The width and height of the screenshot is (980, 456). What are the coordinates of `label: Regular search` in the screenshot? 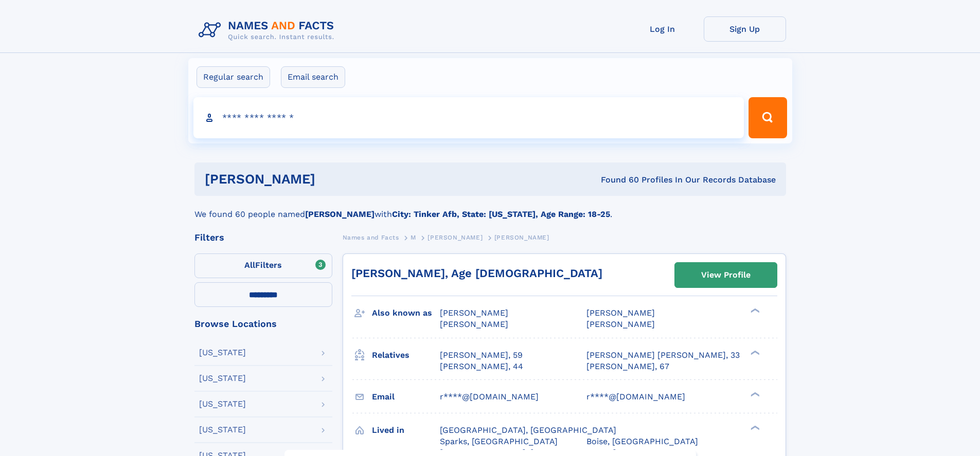 It's located at (233, 77).